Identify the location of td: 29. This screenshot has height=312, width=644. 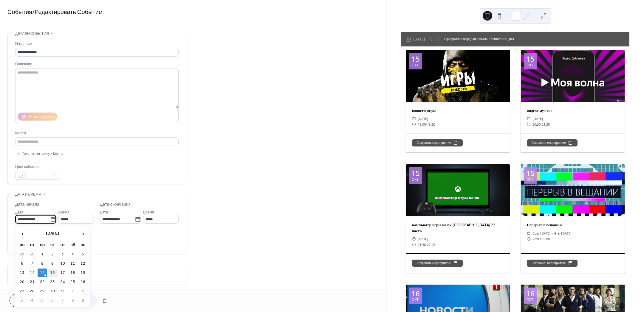
(22, 255).